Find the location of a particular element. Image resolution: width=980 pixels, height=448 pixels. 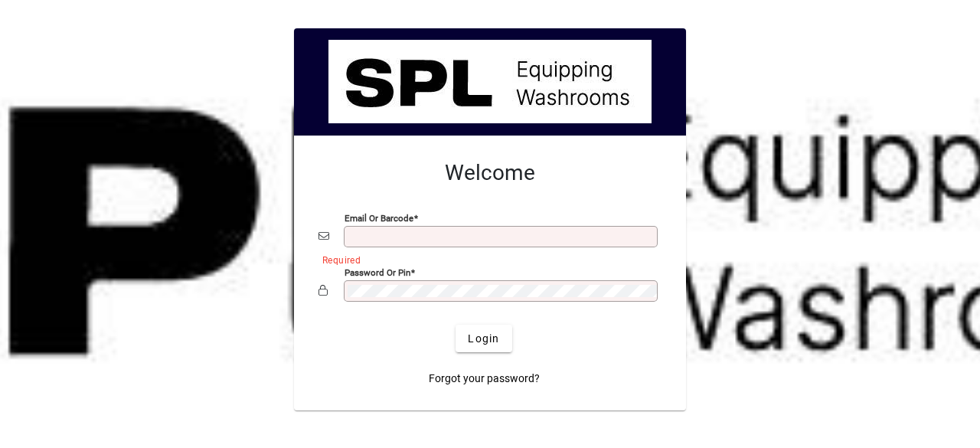

button: Login is located at coordinates (483, 339).